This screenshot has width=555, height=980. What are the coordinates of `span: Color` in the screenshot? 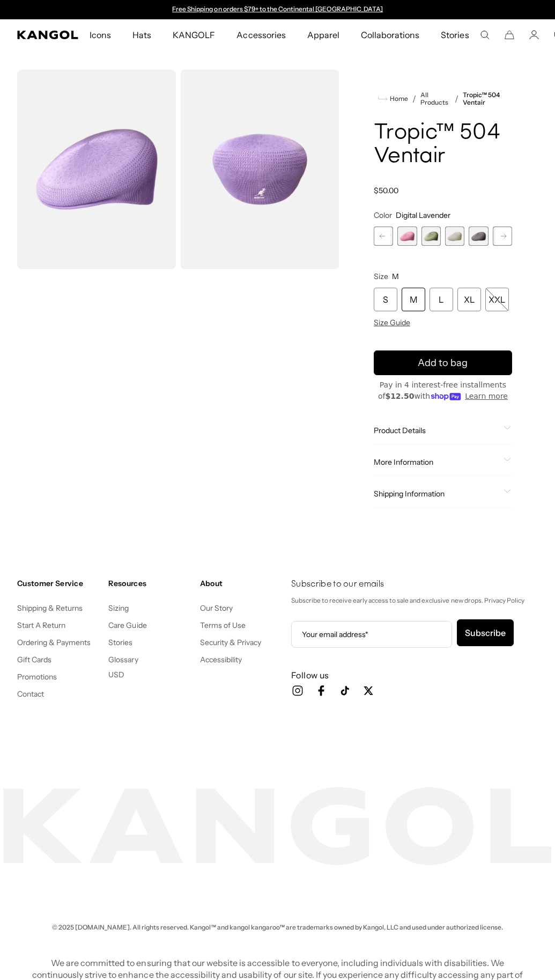 It's located at (383, 215).